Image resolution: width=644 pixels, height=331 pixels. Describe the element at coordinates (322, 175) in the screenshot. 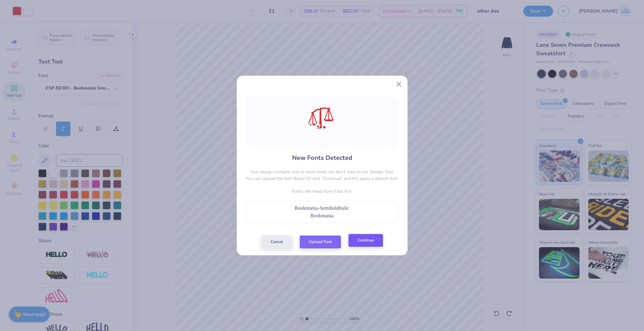

I see `p: Your design contains one or more fonts we don't have in our Design Tool. You can upload the font ...` at that location.